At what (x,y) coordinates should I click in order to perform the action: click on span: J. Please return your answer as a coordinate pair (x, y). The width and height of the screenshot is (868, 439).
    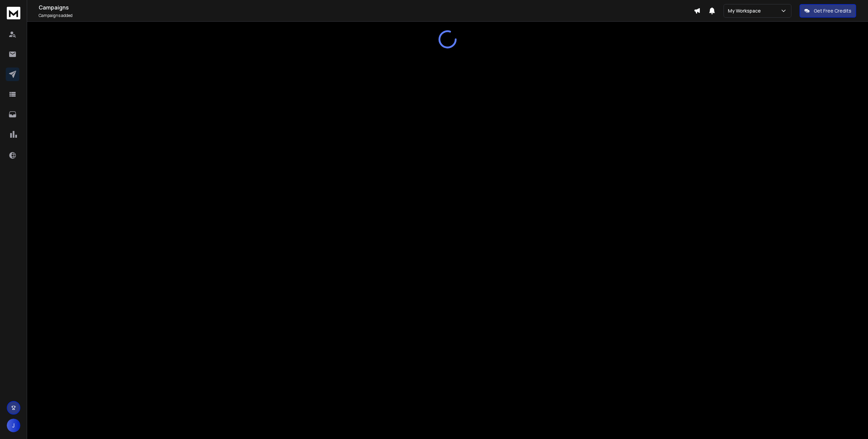
    Looking at the image, I should click on (14, 425).